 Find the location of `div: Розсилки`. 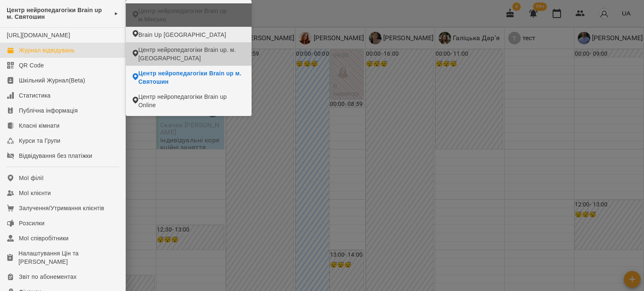

div: Розсилки is located at coordinates (32, 223).